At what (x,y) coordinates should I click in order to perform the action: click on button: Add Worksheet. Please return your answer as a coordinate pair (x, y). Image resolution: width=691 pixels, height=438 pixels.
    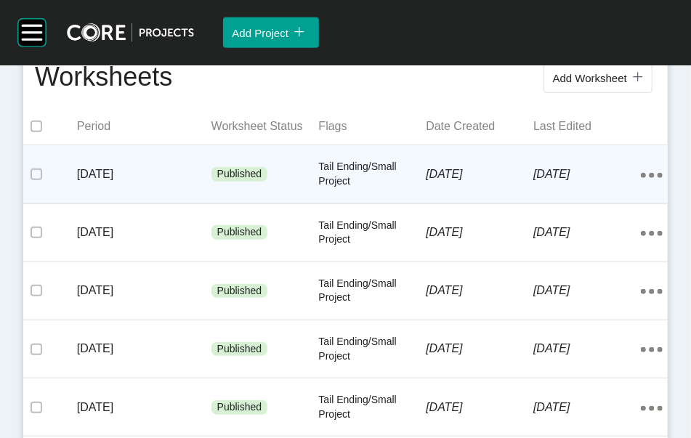
    Looking at the image, I should click on (598, 78).